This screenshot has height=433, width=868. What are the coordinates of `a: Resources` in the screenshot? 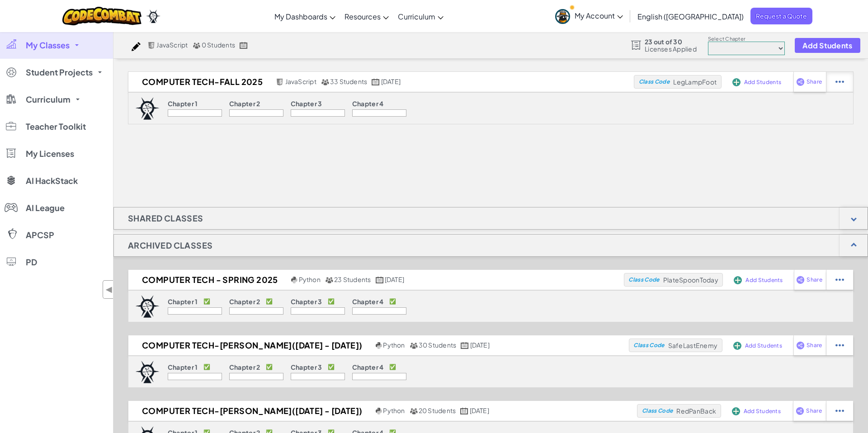 It's located at (367, 16).